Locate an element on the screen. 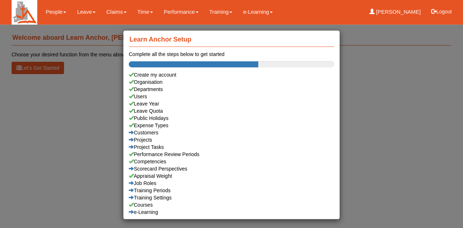  a: Users is located at coordinates (231, 97).